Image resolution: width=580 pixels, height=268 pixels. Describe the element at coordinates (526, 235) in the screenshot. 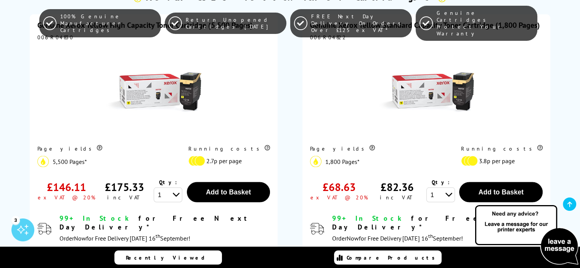

I see `img: Open Live Chat window` at that location.